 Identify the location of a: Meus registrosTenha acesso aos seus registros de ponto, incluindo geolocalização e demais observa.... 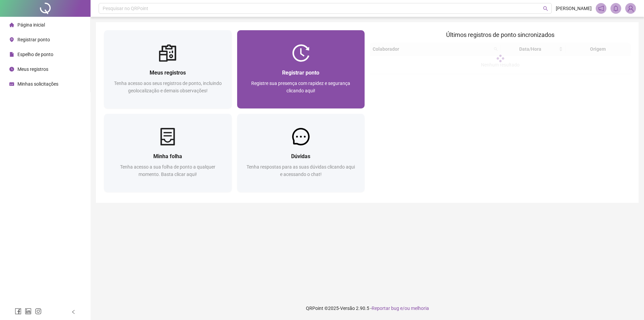
(168, 69).